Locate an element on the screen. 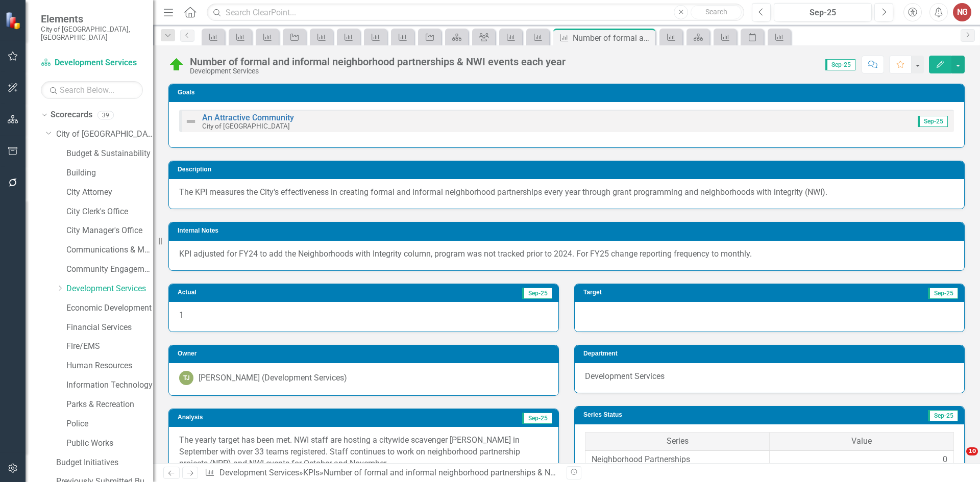  div: NG is located at coordinates (962, 12).